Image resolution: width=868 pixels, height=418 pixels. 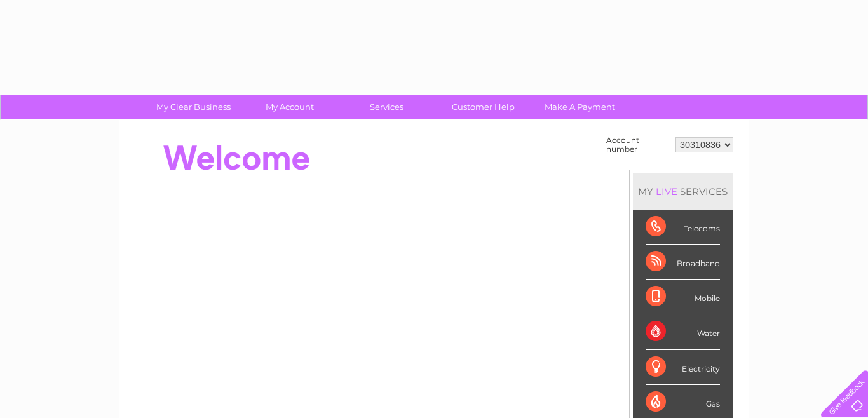 What do you see at coordinates (682, 191) in the screenshot?
I see `div: MY SERVICES` at bounding box center [682, 191].